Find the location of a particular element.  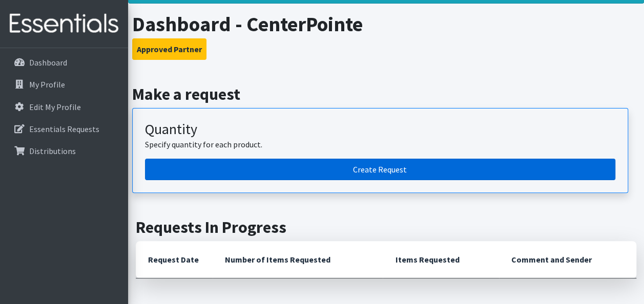

button: Approved Partner is located at coordinates (169, 50).